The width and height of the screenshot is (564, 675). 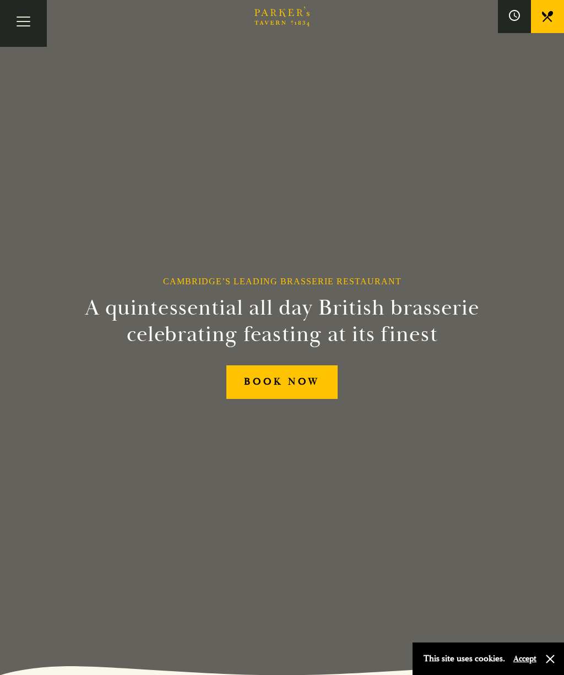 What do you see at coordinates (282, 281) in the screenshot?
I see `h1: Cambridge’s Leading Brasserie Restaurant` at bounding box center [282, 281].